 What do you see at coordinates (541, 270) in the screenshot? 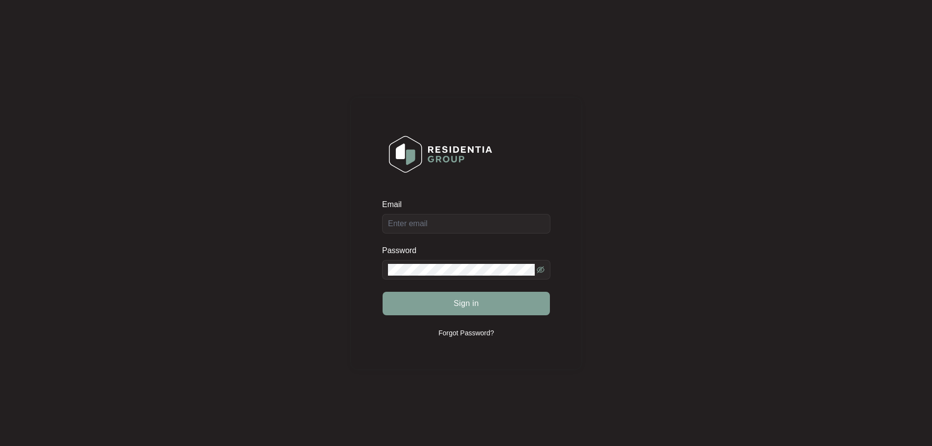
I see `span: eye-invisible` at bounding box center [541, 270].